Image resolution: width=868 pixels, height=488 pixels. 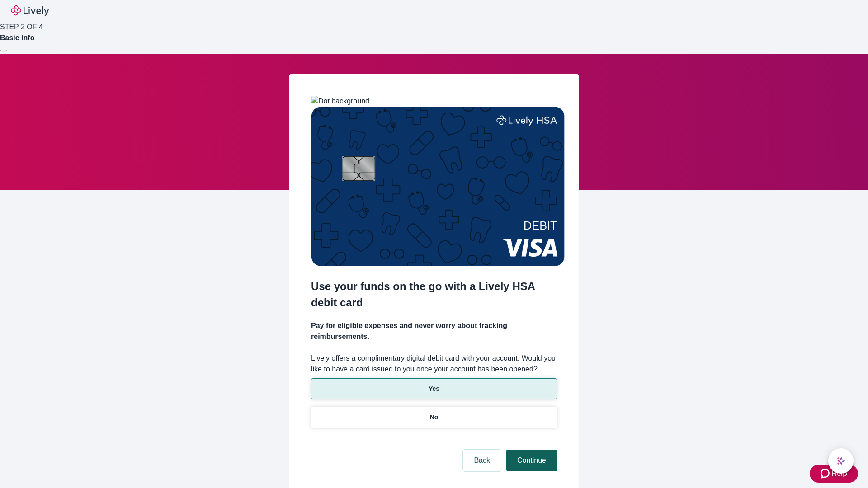 What do you see at coordinates (826, 473) in the screenshot?
I see `svg: Zendesk support icon` at bounding box center [826, 473].